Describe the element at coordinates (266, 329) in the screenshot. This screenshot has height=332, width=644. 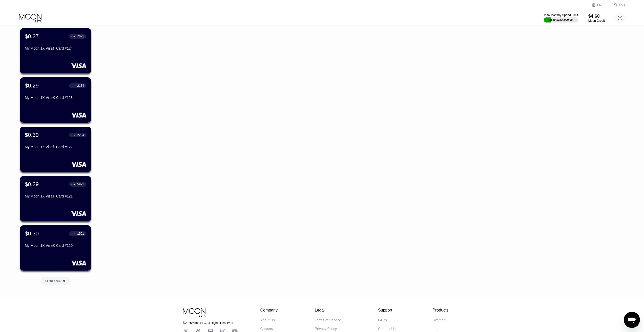
I see `div: Careers` at that location.